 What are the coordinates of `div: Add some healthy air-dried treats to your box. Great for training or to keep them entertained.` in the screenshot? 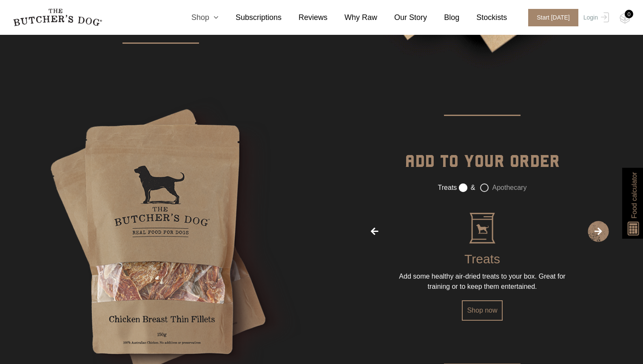 It's located at (482, 282).